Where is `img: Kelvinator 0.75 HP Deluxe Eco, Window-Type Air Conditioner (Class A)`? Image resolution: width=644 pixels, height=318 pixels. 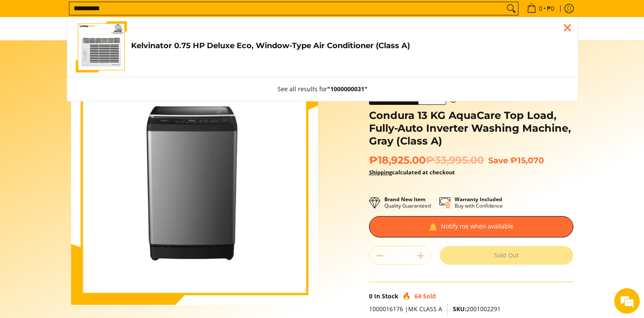 img: Kelvinator 0.75 HP Deluxe Eco, Window-Type Air Conditioner (Class A) is located at coordinates (101, 47).